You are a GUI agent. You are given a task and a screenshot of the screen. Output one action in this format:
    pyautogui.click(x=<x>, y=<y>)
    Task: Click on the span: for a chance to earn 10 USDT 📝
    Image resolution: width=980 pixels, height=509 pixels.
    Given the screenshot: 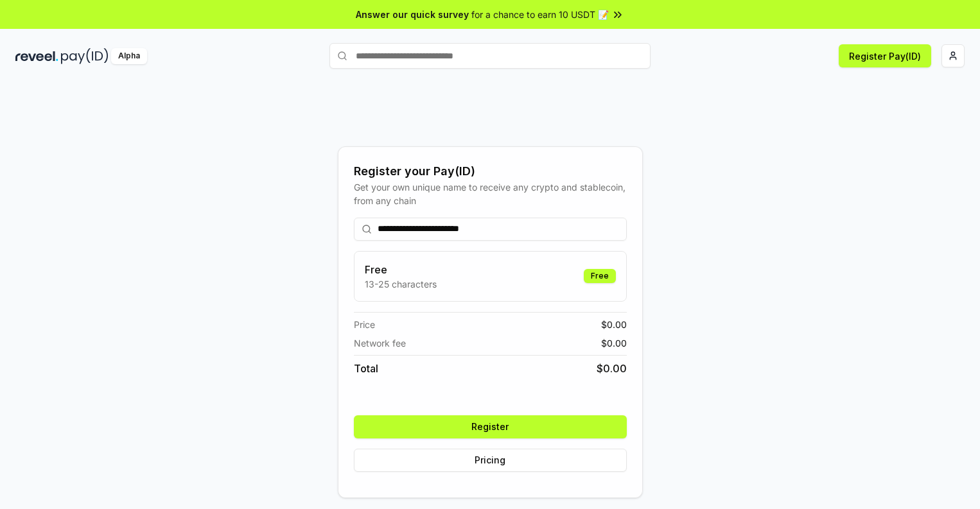 What is the action you would take?
    pyautogui.click(x=540, y=14)
    